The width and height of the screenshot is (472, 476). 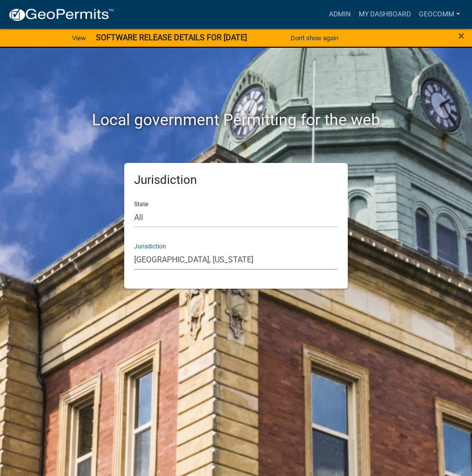 What do you see at coordinates (439, 14) in the screenshot?
I see `a: GeoComm` at bounding box center [439, 14].